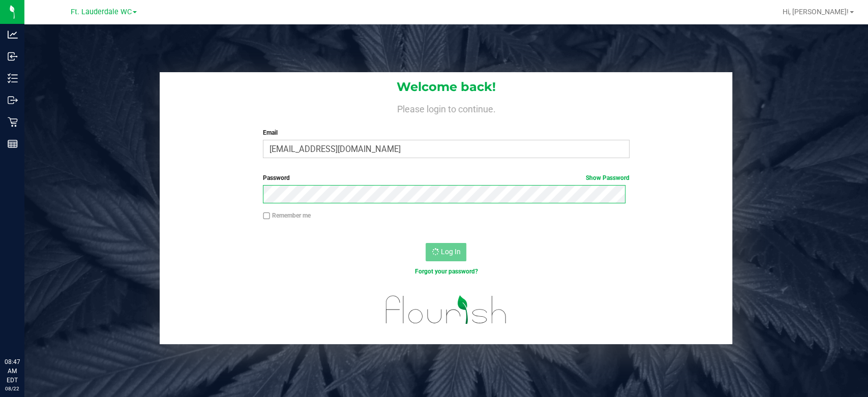 The height and width of the screenshot is (397, 868). I want to click on inline-svg: Retail, so click(13, 122).